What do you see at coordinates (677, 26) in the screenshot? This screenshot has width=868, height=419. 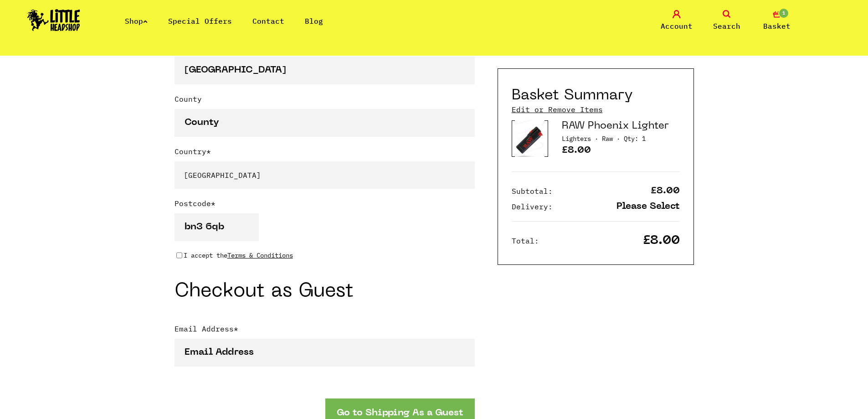 I see `span: Account` at bounding box center [677, 26].